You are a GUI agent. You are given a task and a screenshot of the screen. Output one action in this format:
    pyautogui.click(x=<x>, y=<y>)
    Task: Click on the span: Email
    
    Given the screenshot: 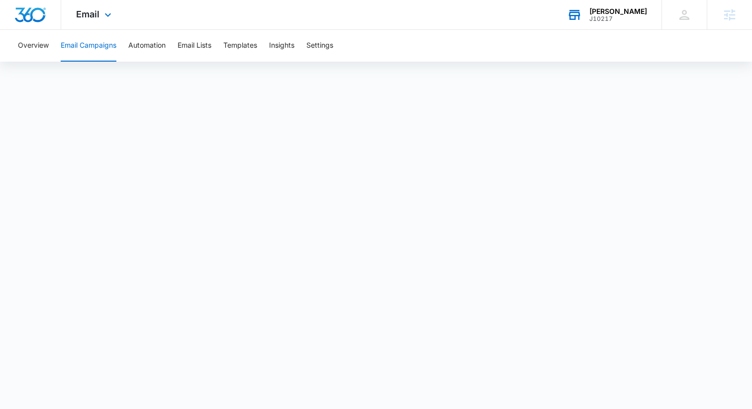 What is the action you would take?
    pyautogui.click(x=87, y=14)
    